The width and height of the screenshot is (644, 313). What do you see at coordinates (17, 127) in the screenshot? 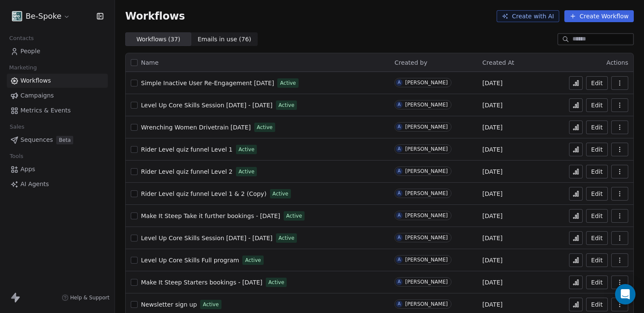
I see `span: Sales` at bounding box center [17, 127].